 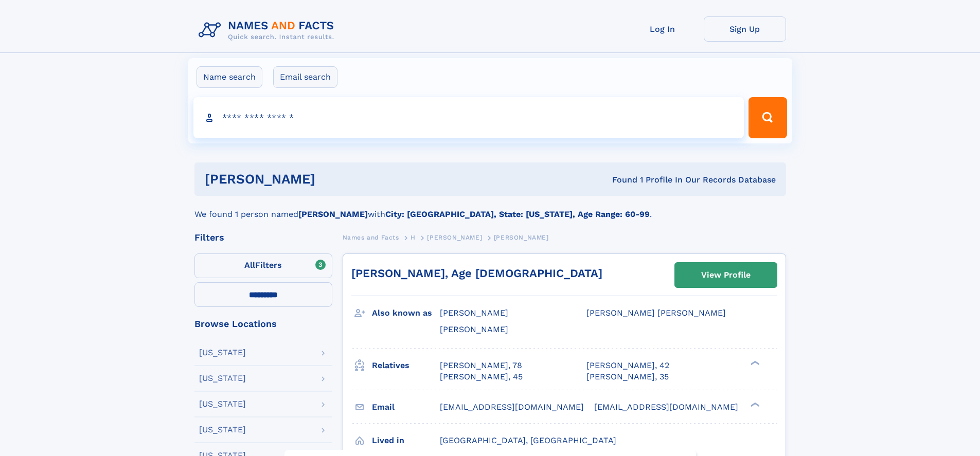 What do you see at coordinates (264, 324) in the screenshot?
I see `div: Browse Locations` at bounding box center [264, 324].